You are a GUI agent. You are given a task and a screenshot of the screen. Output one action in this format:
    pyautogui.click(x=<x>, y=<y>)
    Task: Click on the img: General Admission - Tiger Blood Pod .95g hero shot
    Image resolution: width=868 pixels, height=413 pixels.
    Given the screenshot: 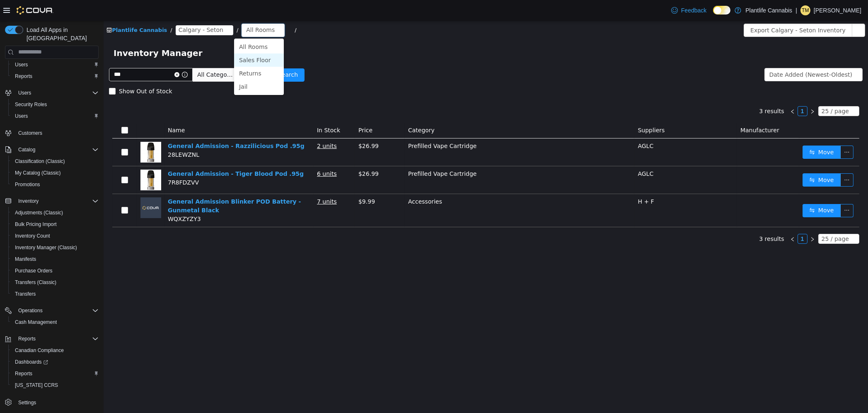 What is the action you would take?
    pyautogui.click(x=47, y=160)
    